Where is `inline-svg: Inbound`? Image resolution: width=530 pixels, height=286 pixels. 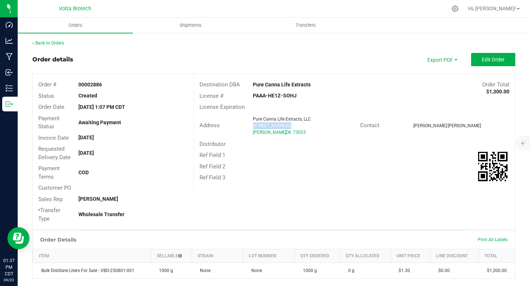 inline-svg: Inbound is located at coordinates (9, 73).